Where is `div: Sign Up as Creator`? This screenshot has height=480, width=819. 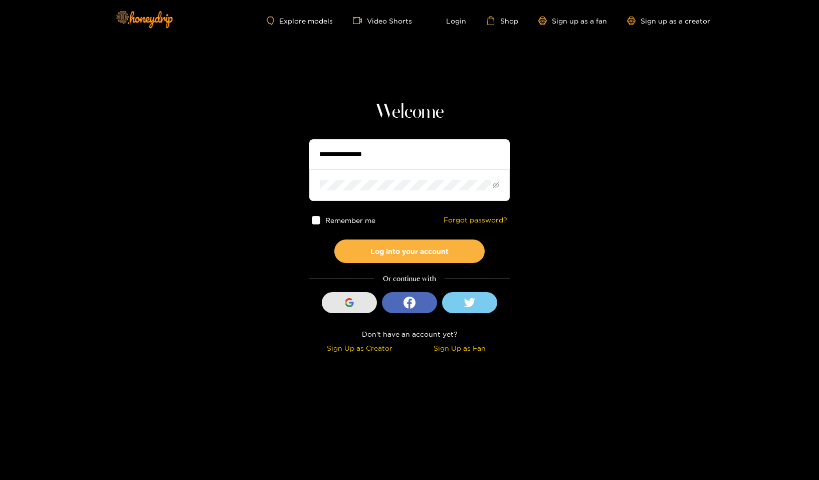
div: Sign Up as Creator is located at coordinates (359, 348).